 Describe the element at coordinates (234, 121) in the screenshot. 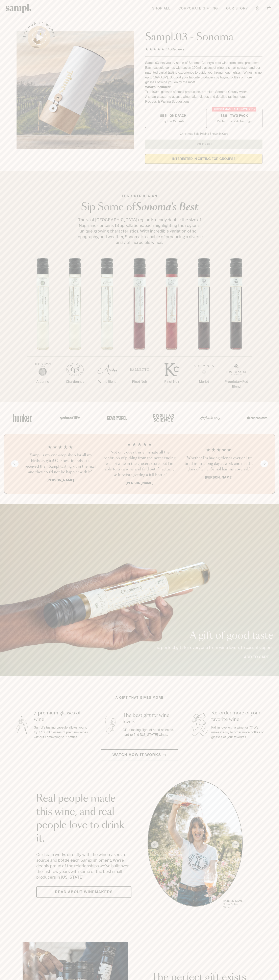

I see `small: Perfect For 2-4 Tastings` at that location.